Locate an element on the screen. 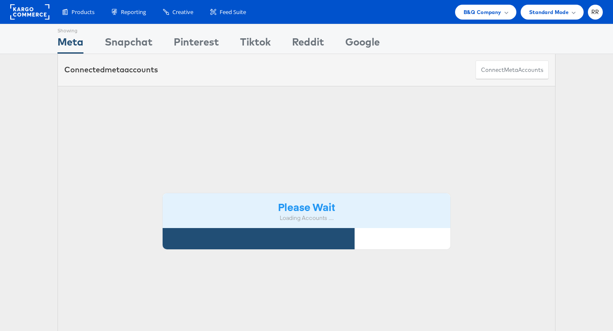 This screenshot has width=613, height=331. strong: Please Wait is located at coordinates (307, 207).